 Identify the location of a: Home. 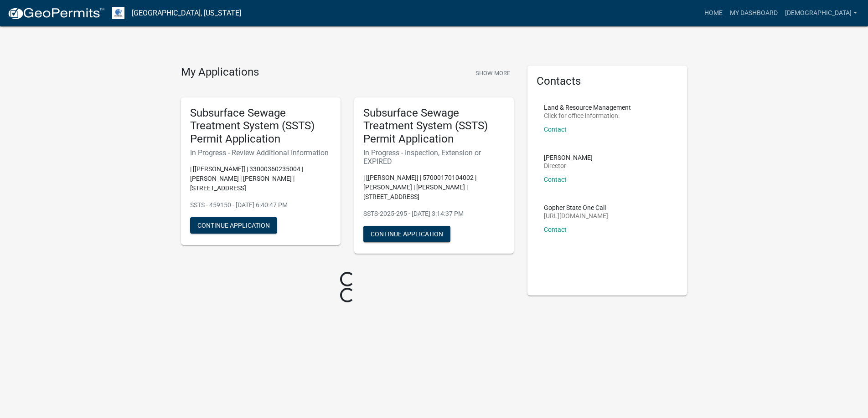
(714, 13).